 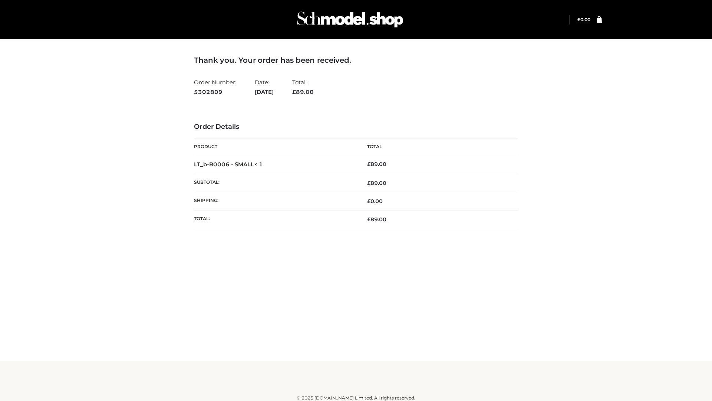 What do you see at coordinates (356, 60) in the screenshot?
I see `h3: Thank you. Your order has been received.` at bounding box center [356, 60].